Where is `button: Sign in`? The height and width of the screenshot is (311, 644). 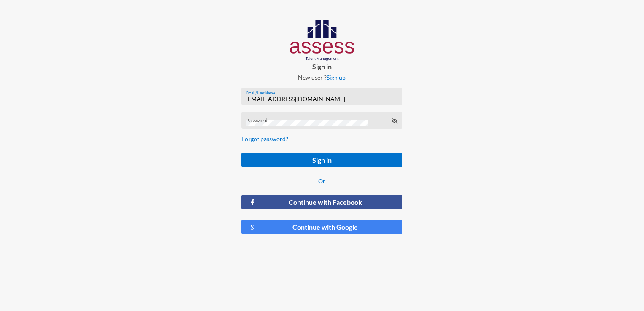 button: Sign in is located at coordinates (322, 160).